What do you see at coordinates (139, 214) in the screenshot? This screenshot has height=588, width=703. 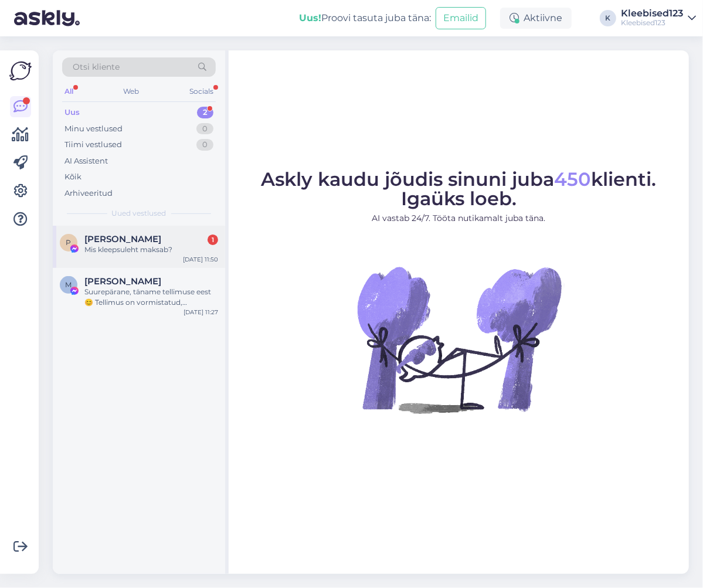 I see `span: Uued vestlused` at bounding box center [139, 214].